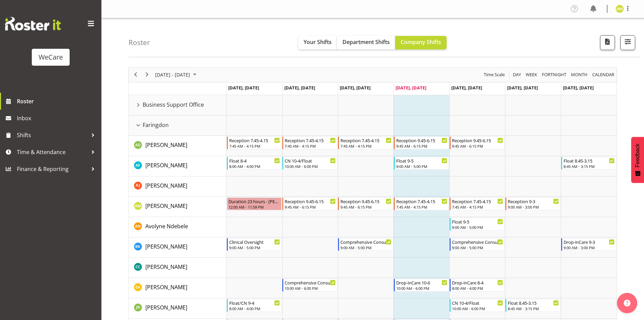 The height and width of the screenshot is (320, 644). I want to click on img: help-xxl-2.png, so click(627, 303).